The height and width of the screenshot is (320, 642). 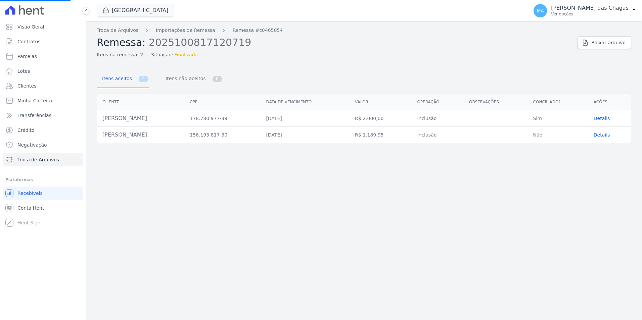 I want to click on span: Visão Geral, so click(x=31, y=27).